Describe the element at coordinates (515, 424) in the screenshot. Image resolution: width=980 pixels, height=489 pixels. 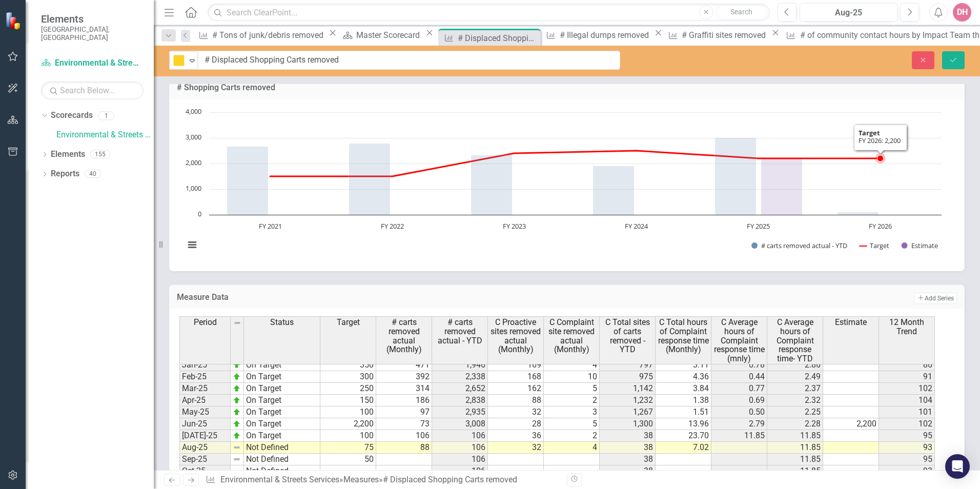
I see `td: 28` at that location.